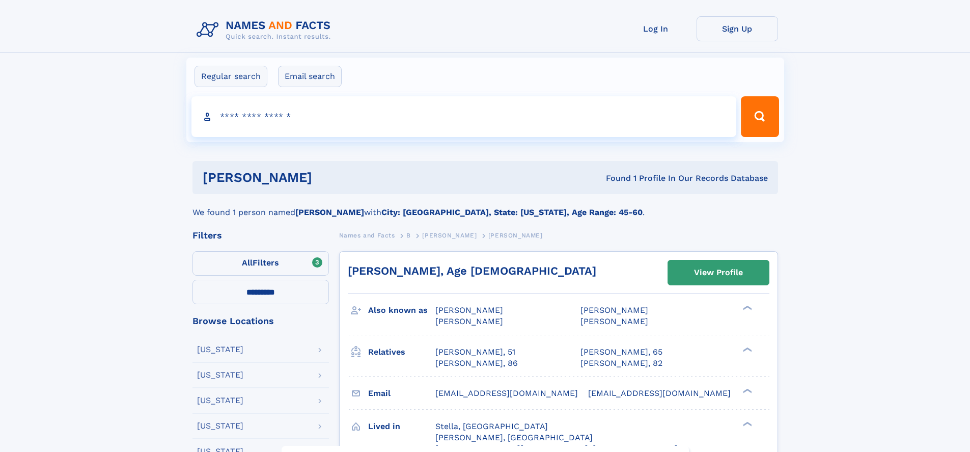 This screenshot has height=452, width=970. What do you see at coordinates (261, 321) in the screenshot?
I see `div: Browse Locations` at bounding box center [261, 321].